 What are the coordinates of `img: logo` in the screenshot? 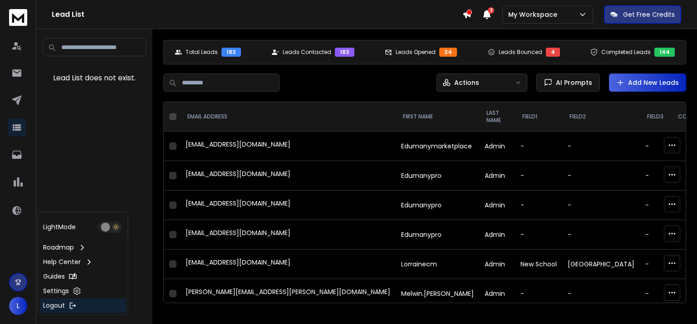 It's located at (18, 17).